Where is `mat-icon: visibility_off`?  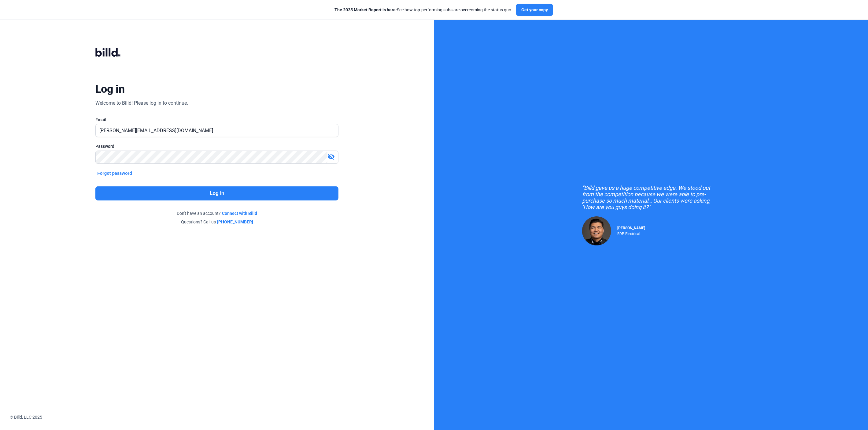
mat-icon: visibility_off is located at coordinates (331, 156).